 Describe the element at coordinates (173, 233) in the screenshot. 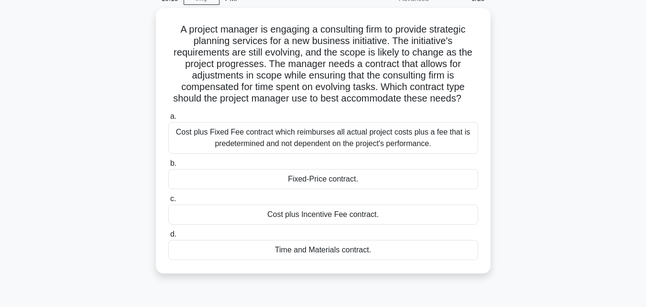

I see `span: d.` at that location.